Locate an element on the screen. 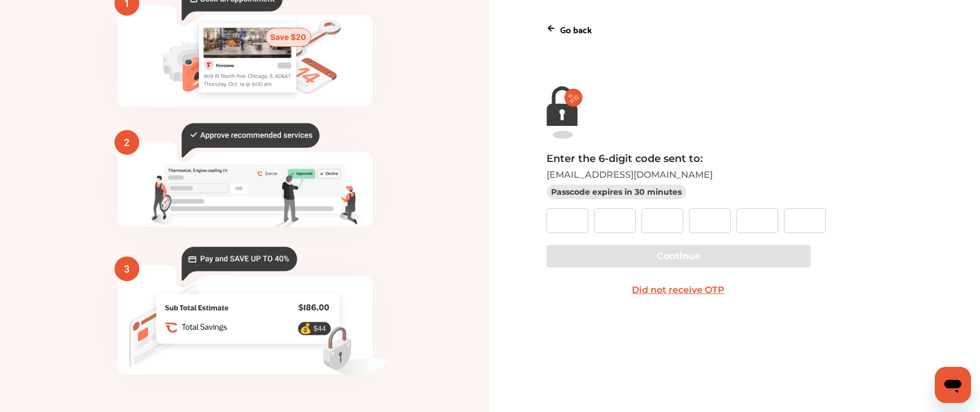 The height and width of the screenshot is (412, 980). img: magic-link-lock-error.9d88b03f.svg is located at coordinates (564, 113).